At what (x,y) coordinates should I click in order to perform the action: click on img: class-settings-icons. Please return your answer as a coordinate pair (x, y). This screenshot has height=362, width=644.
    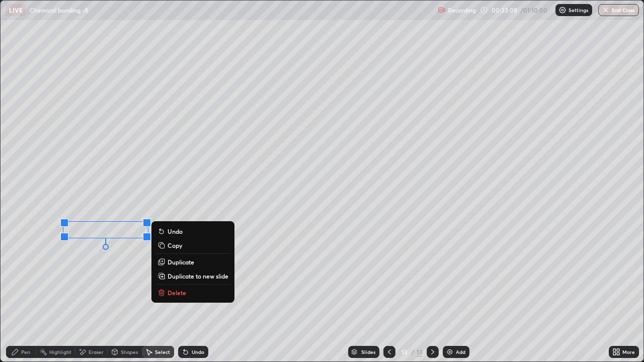
    Looking at the image, I should click on (562, 10).